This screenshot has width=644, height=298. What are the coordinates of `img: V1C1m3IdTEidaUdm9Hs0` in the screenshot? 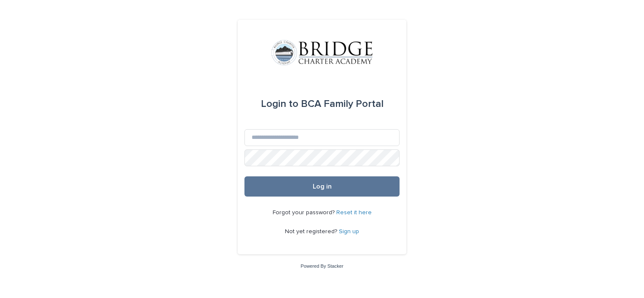 It's located at (322, 53).